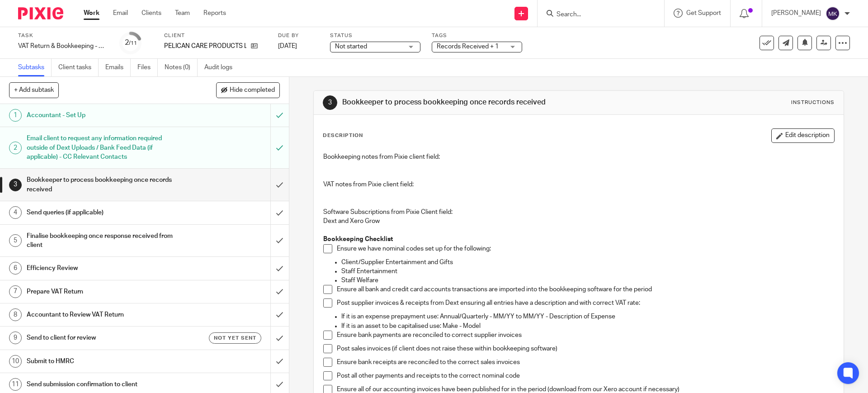 Image resolution: width=868 pixels, height=393 pixels. Describe the element at coordinates (578, 185) in the screenshot. I see `p: VAT notes from Pixie client field:` at that location.